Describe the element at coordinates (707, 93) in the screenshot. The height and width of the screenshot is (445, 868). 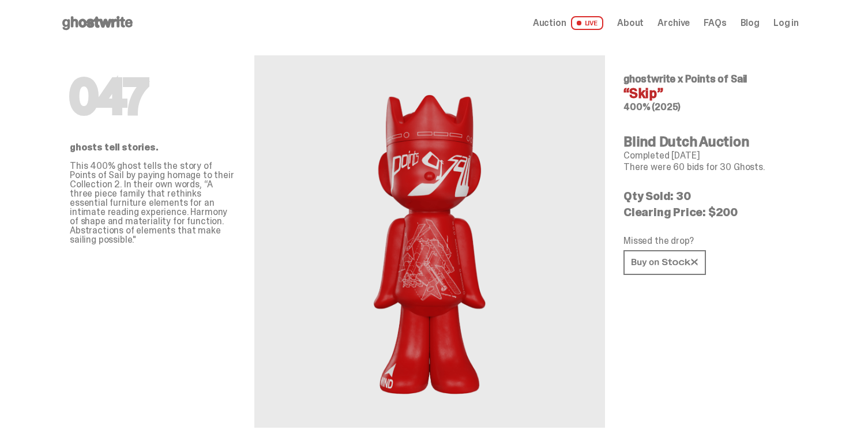
I see `h4: “Skip”` at that location.